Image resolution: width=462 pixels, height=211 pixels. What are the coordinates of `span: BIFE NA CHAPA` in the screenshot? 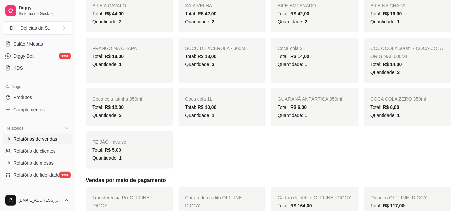 It's located at (388, 6).